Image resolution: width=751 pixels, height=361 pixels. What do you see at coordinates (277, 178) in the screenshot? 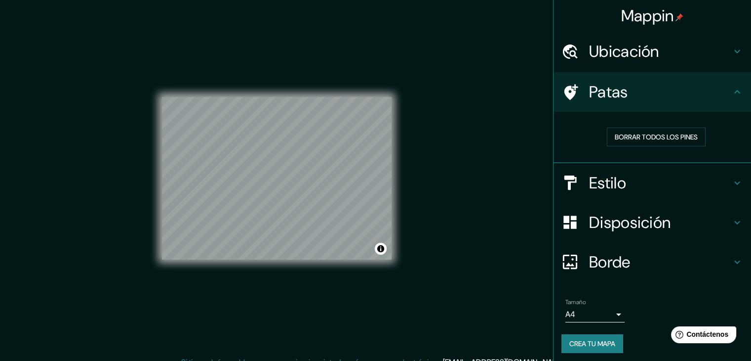
I see `canvas: Mapa` at bounding box center [277, 178].